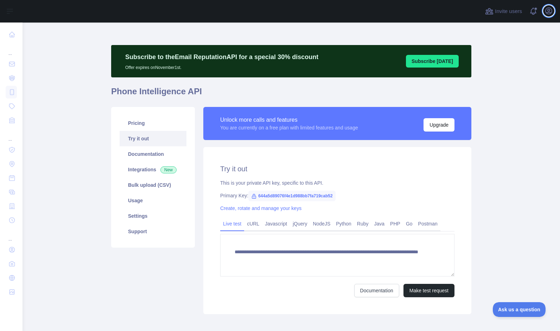 The width and height of the screenshot is (560, 331). I want to click on h1: Phone Intelligence API, so click(291, 94).